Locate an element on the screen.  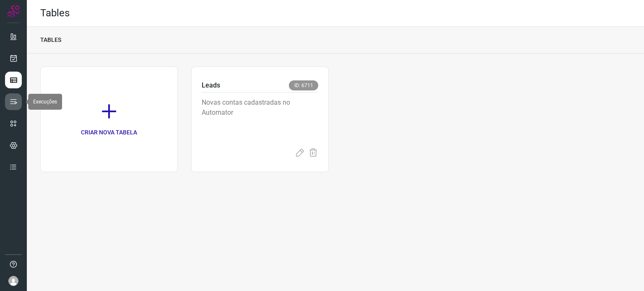
p: Leads is located at coordinates (211, 86).